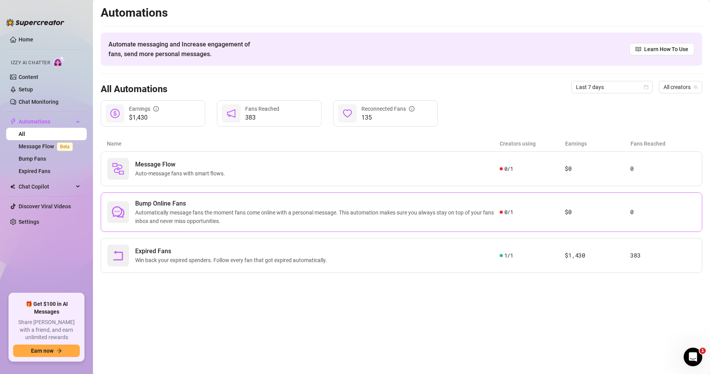  What do you see at coordinates (118, 169) in the screenshot?
I see `img: svg%3e` at bounding box center [118, 169].